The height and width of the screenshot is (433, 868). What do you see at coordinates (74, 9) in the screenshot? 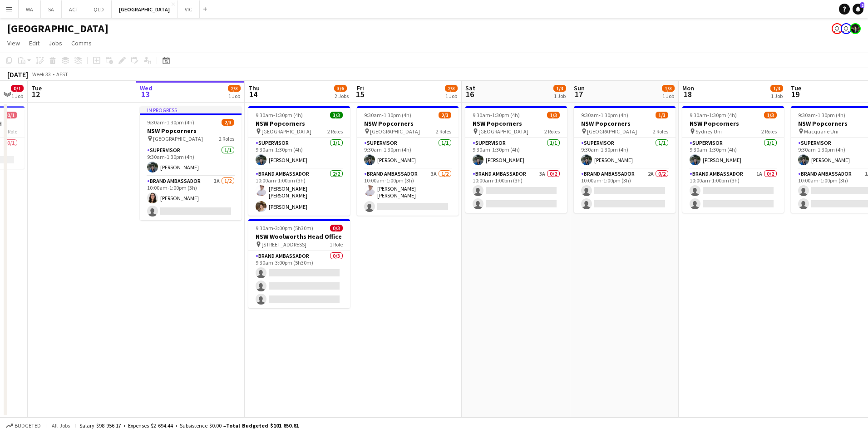
I see `button: ACT` at bounding box center [74, 9].